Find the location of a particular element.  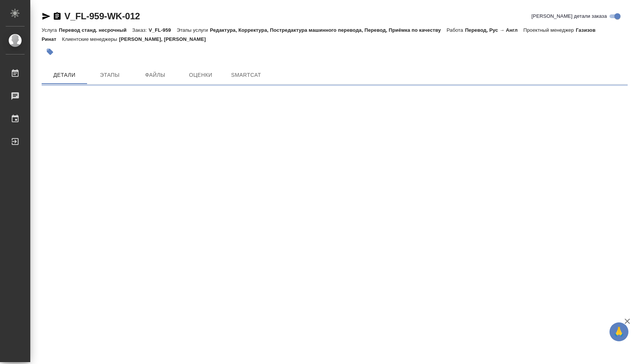

p: Услуга is located at coordinates (50, 30).